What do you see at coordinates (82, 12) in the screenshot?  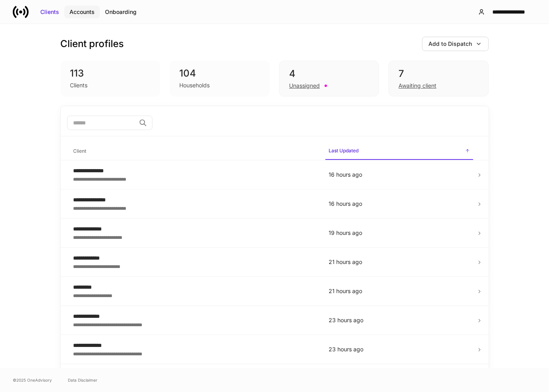 I see `button: Accounts` at bounding box center [82, 12].